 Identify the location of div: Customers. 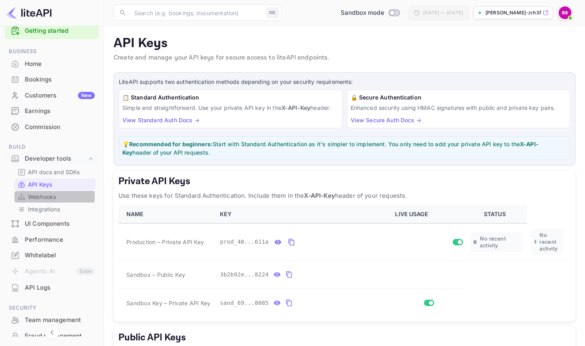
(60, 96).